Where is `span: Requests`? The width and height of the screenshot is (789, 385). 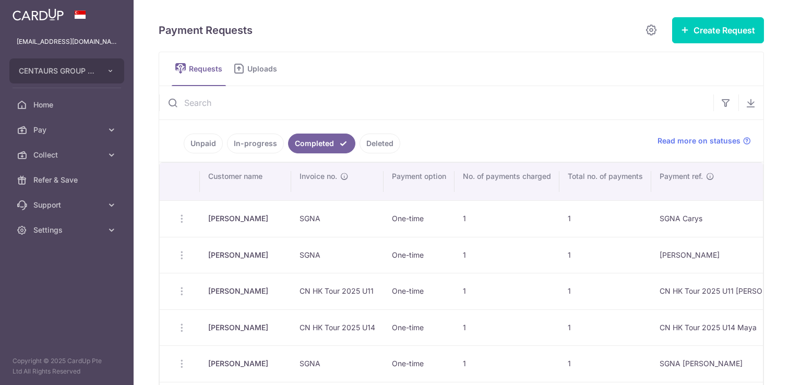 span: Requests is located at coordinates (207, 69).